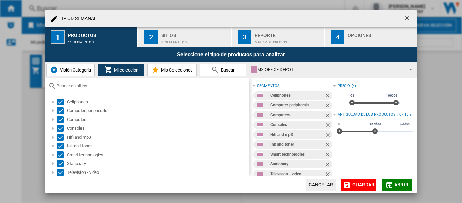  What do you see at coordinates (101, 40) in the screenshot?
I see `div: 11 segmentos` at bounding box center [101, 40].